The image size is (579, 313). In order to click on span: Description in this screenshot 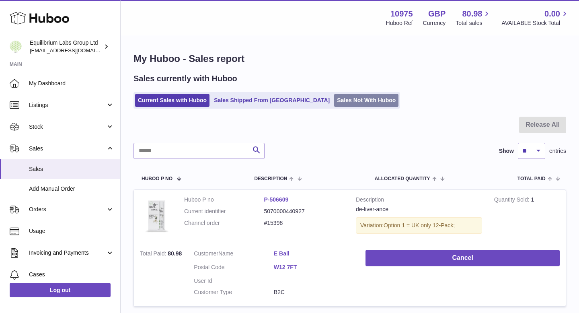, I will do `click(271, 179)`.